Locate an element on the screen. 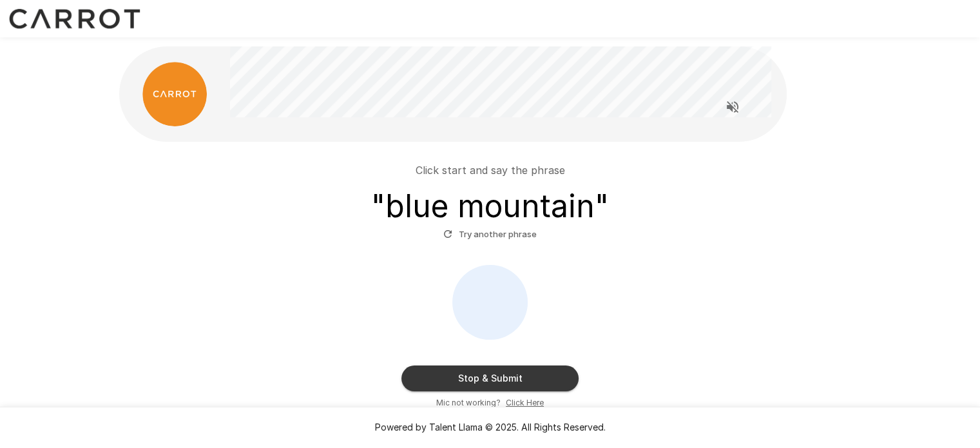 The height and width of the screenshot is (448, 980). button: Stop & Submit is located at coordinates (490, 378).